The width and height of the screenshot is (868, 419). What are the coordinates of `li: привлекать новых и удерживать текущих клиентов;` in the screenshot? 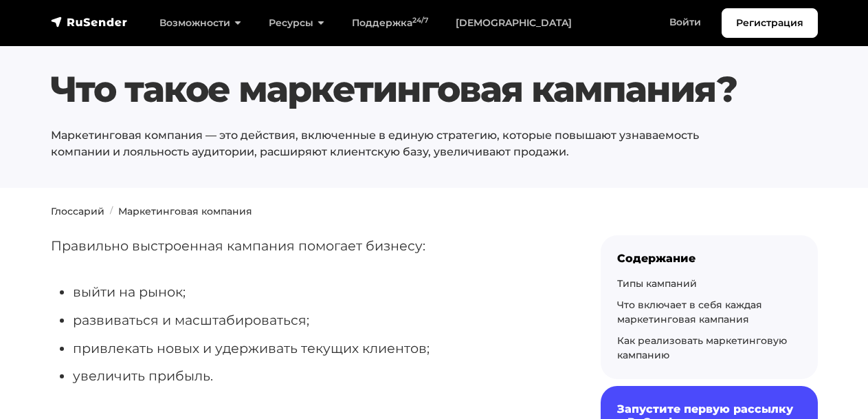 It's located at (315, 348).